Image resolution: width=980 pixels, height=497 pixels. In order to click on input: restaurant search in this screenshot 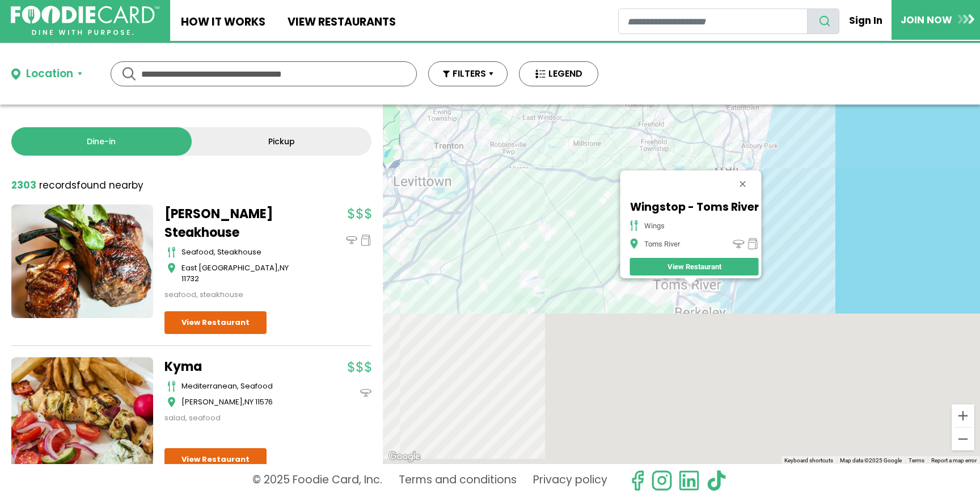, I will do `click(712, 21)`.